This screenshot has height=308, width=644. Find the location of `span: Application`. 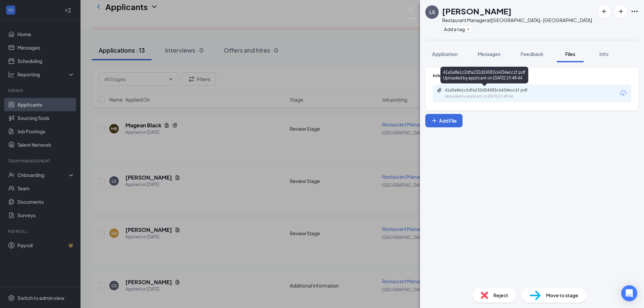

span: Application is located at coordinates (445, 54).